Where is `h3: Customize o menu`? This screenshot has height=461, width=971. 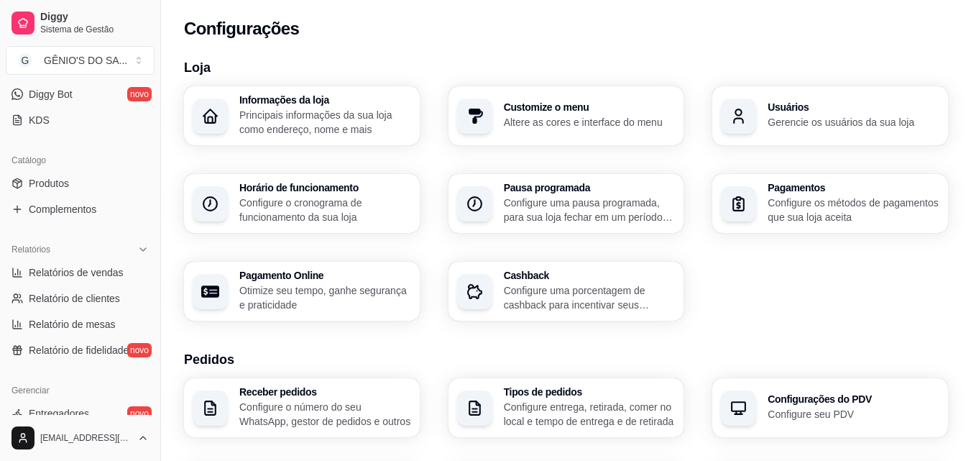 h3: Customize o menu is located at coordinates (589, 107).